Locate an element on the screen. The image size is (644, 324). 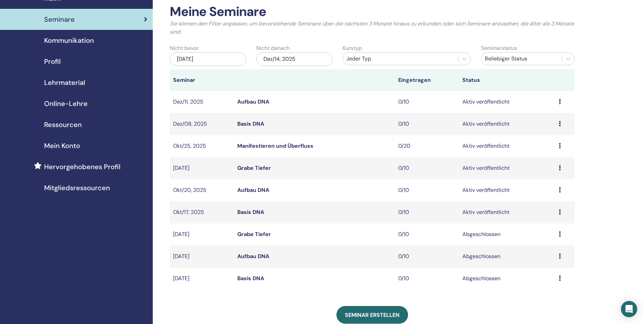
a: Manifestieren und Überfluss is located at coordinates (275, 146).